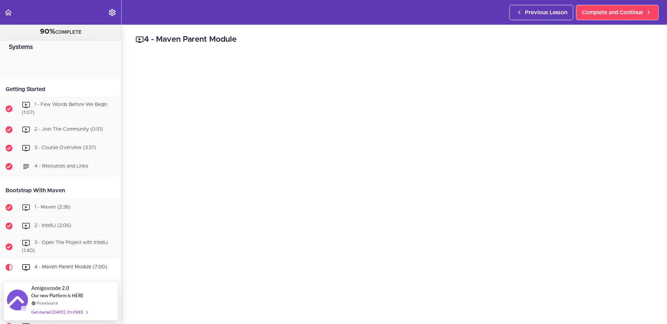 Image resolution: width=667 pixels, height=324 pixels. What do you see at coordinates (60, 32) in the screenshot?
I see `div: COMPLETE` at bounding box center [60, 32].